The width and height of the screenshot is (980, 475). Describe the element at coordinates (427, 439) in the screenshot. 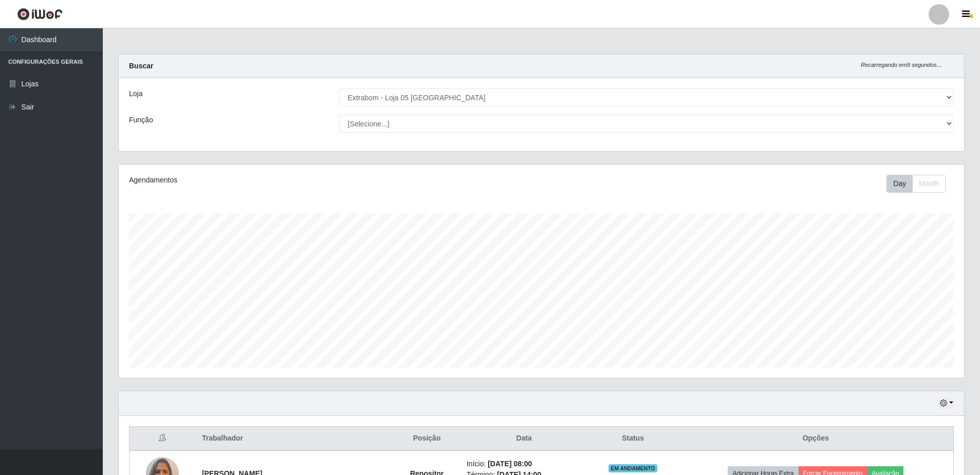

I see `th: Posição` at that location.